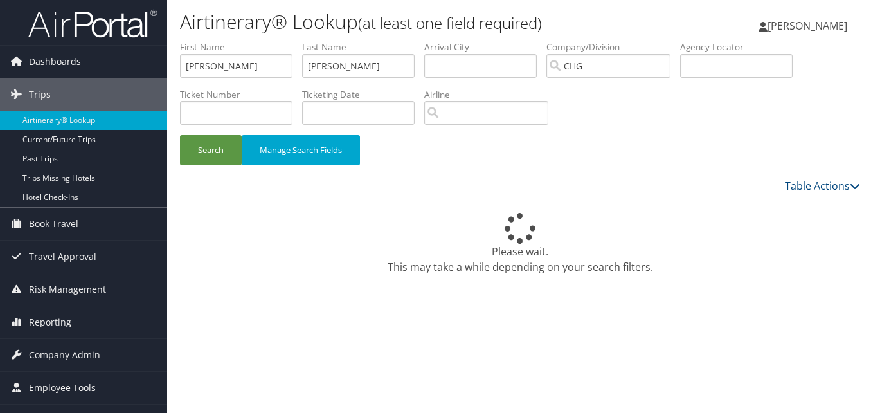 The height and width of the screenshot is (413, 873). Describe the element at coordinates (62, 387) in the screenshot. I see `span: Employee Tools` at that location.